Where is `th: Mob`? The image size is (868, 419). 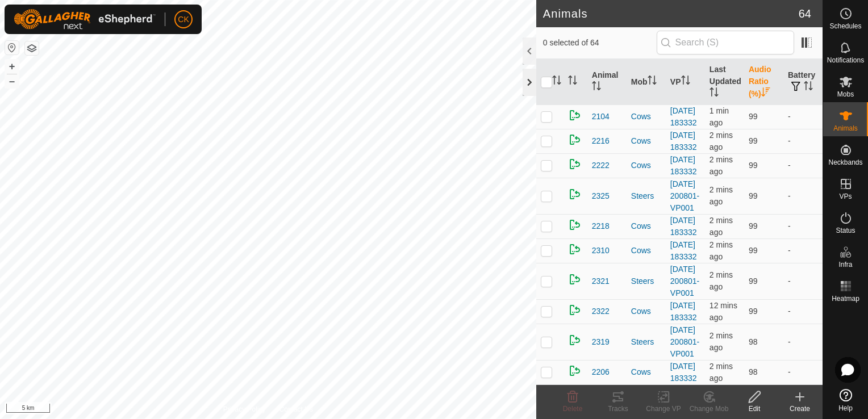 th: Mob is located at coordinates (646, 82).